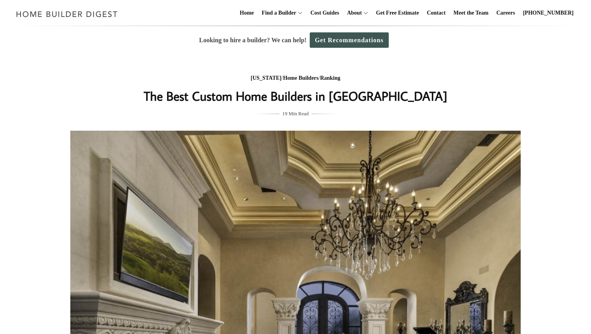 The width and height of the screenshot is (591, 334). Describe the element at coordinates (436, 13) in the screenshot. I see `a: Contact` at that location.